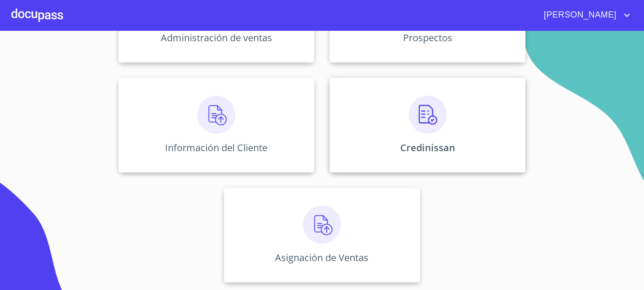 The height and width of the screenshot is (290, 644). What do you see at coordinates (216, 38) in the screenshot?
I see `p: Administración de ventas` at bounding box center [216, 38].